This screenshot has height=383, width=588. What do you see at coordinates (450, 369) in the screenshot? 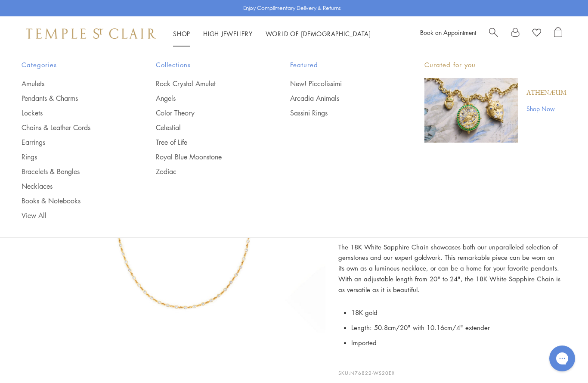
I see `p: SKU:` at bounding box center [450, 369].